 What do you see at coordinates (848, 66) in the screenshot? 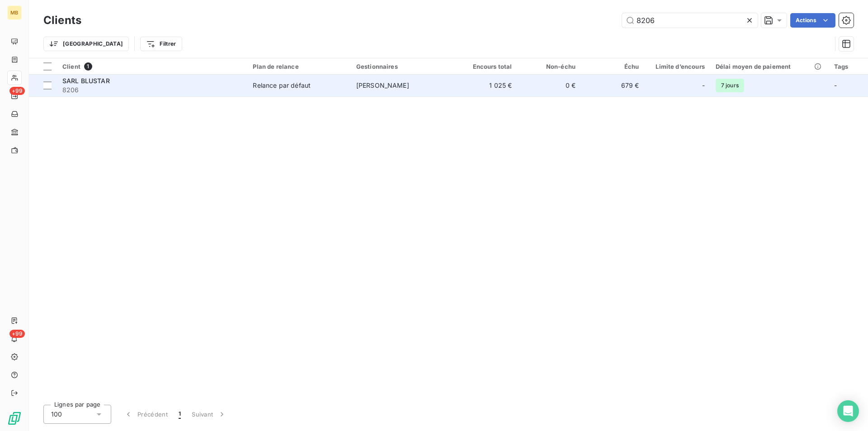
I see `div: Tags` at bounding box center [848, 66].